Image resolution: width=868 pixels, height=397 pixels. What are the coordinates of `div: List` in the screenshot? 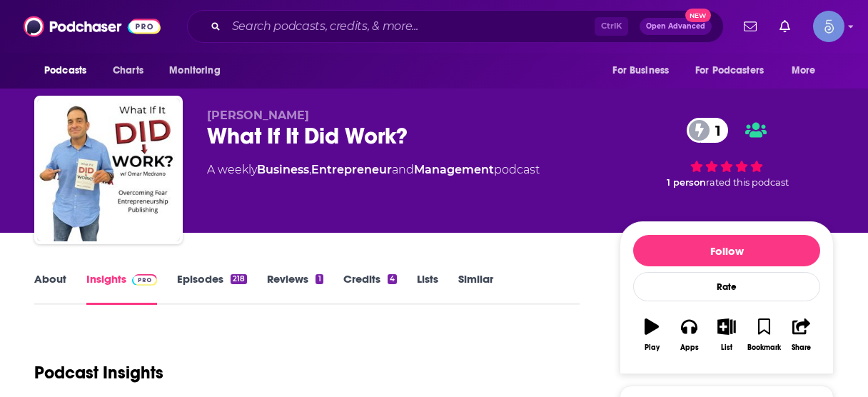 It's located at (726, 347).